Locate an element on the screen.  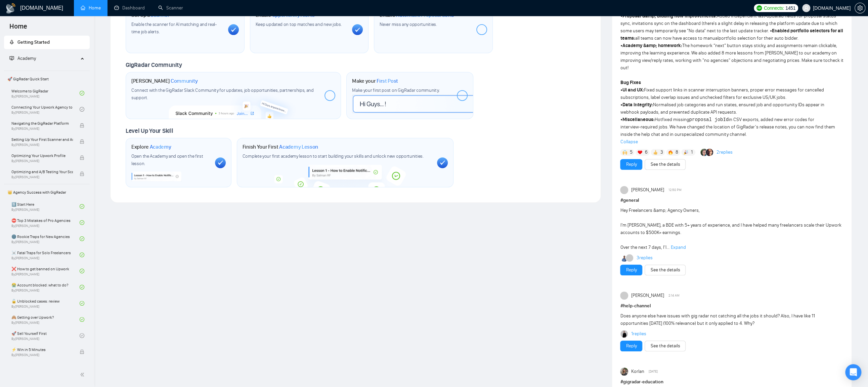
strong: UI and UX: is located at coordinates (633, 90).